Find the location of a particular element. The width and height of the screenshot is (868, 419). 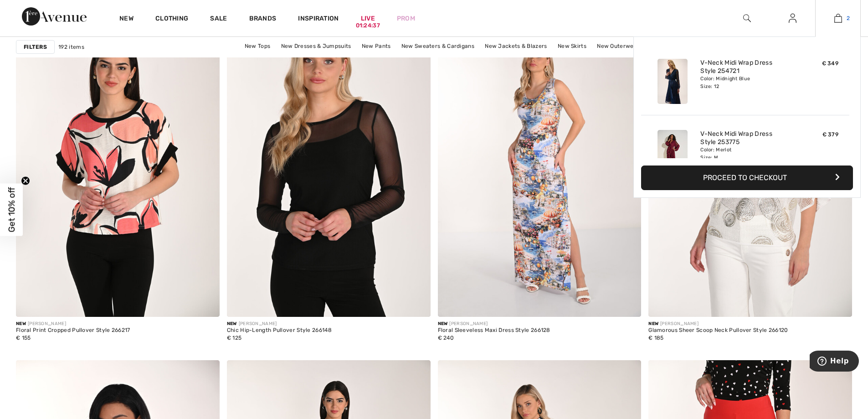

span: € 379 is located at coordinates (831, 134).